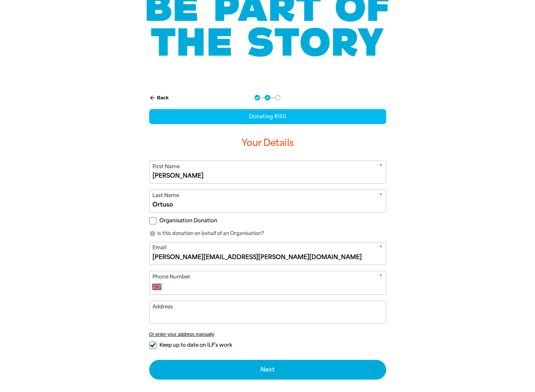 The height and width of the screenshot is (392, 535). I want to click on input: Keep up to date on ILF's work, so click(153, 345).